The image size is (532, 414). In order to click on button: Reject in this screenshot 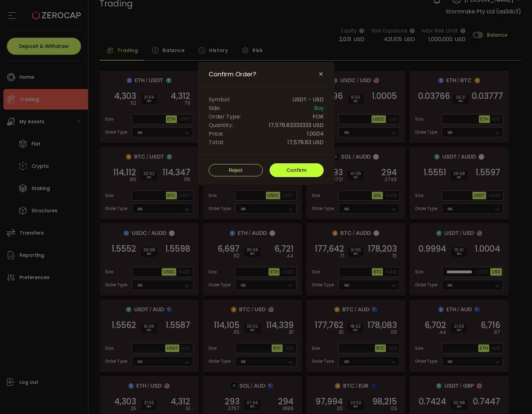, I will do `click(236, 170)`.